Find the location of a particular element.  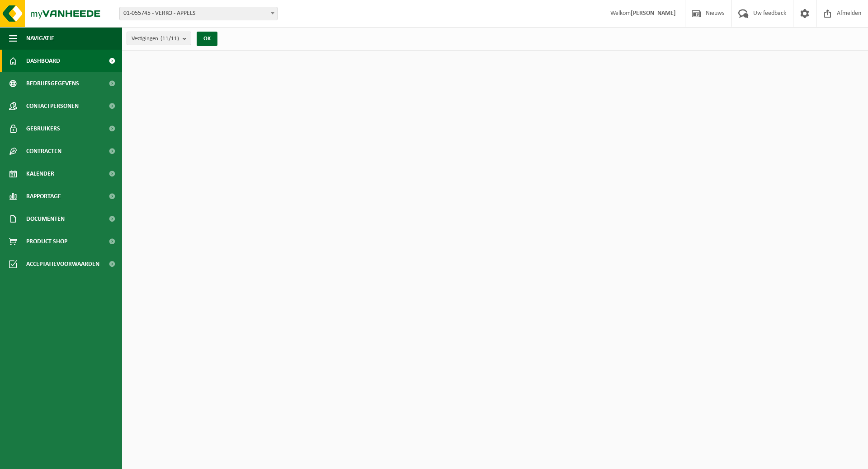

button: OK is located at coordinates (207, 38).